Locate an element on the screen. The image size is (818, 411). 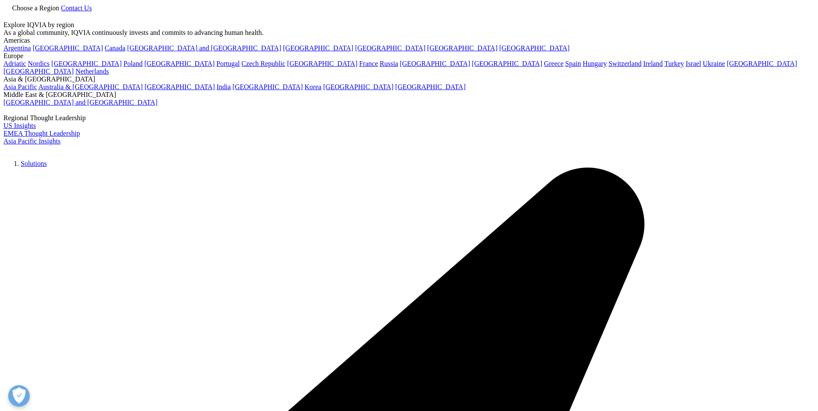
a: Ukraine is located at coordinates (714, 63).